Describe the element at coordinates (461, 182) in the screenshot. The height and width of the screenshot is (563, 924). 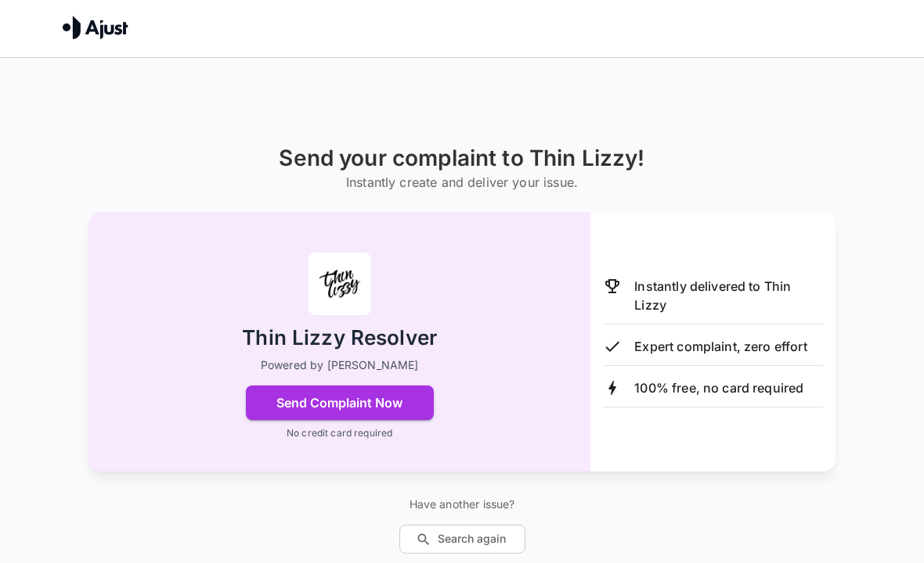
I see `h6: Instantly create and deliver your issue.` at that location.